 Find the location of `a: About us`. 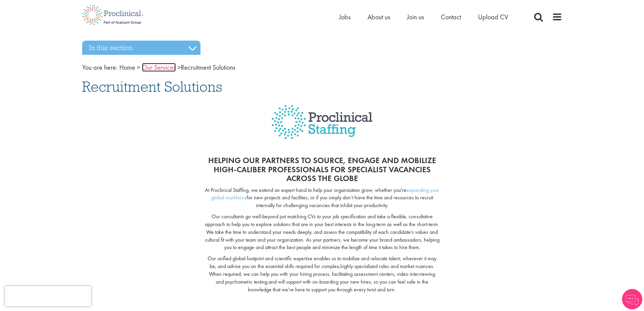

a: About us is located at coordinates (379, 17).